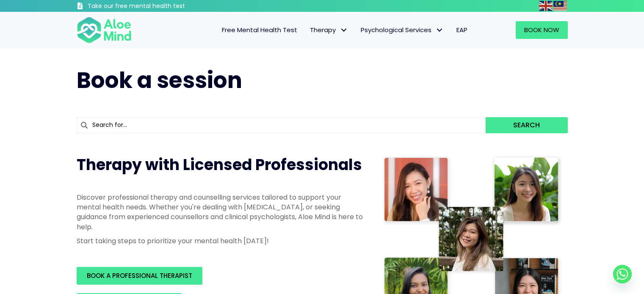  What do you see at coordinates (344, 30) in the screenshot?
I see `span: Therapy: submenu` at bounding box center [344, 30].